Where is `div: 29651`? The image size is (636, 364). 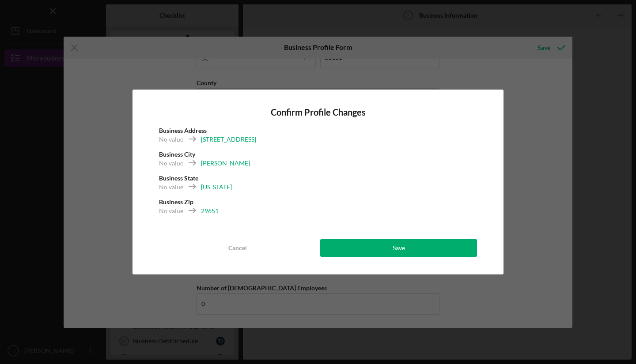
div: 29651 is located at coordinates (210, 211).